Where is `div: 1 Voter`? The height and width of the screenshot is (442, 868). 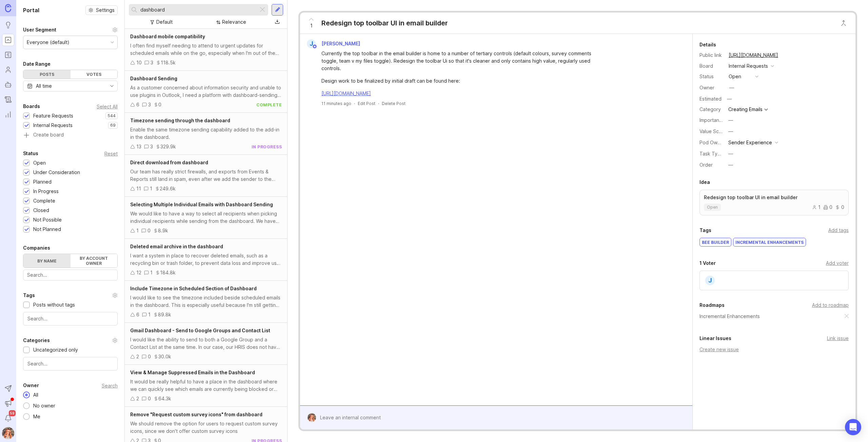
div: 1 Voter is located at coordinates (708, 263).